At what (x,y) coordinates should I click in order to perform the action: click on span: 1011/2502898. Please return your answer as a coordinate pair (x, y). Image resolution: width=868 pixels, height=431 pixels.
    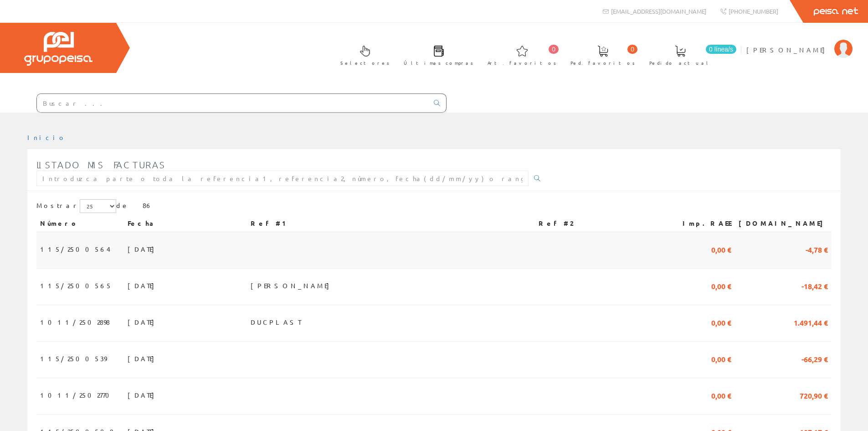
    Looking at the image, I should click on (74, 322).